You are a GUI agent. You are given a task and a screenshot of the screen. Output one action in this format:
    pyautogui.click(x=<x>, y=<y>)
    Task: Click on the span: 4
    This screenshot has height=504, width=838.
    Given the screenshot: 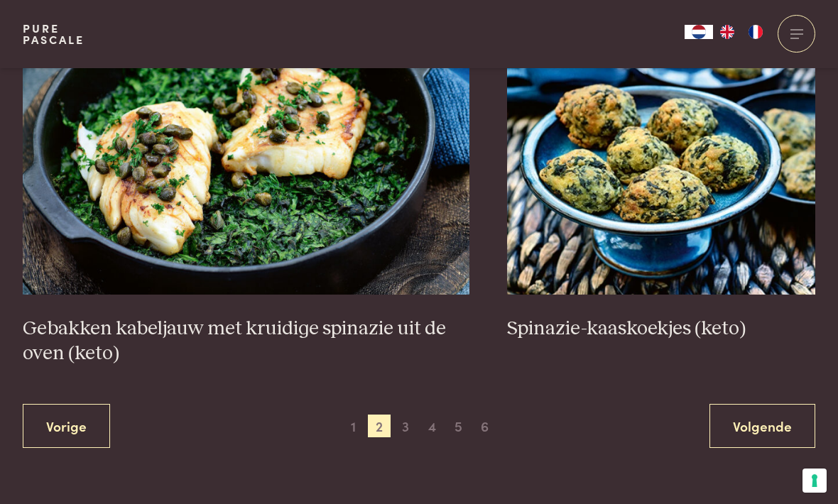 What is the action you would take?
    pyautogui.click(x=432, y=426)
    